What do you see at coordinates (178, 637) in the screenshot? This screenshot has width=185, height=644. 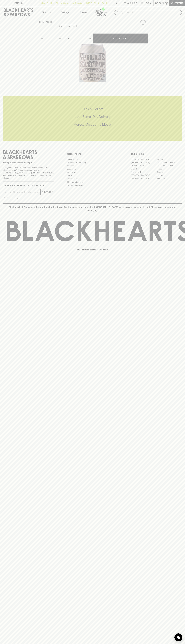 I see `img: bubble-icon` at bounding box center [178, 637].